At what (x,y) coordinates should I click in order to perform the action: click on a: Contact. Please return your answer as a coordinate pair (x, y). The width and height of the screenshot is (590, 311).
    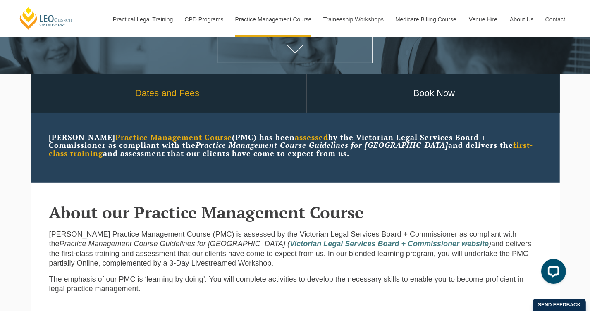
    Looking at the image, I should click on (555, 19).